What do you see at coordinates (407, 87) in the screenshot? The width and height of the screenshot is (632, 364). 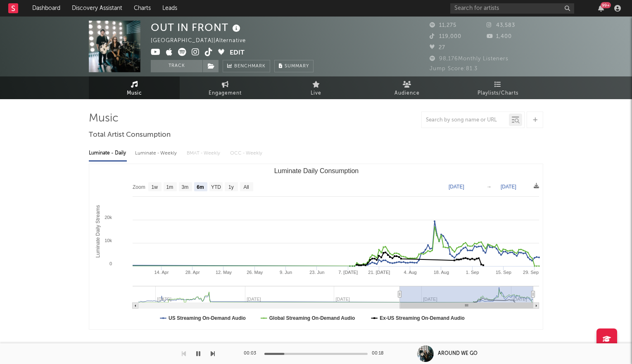 I see `a: Audience` at bounding box center [407, 87].